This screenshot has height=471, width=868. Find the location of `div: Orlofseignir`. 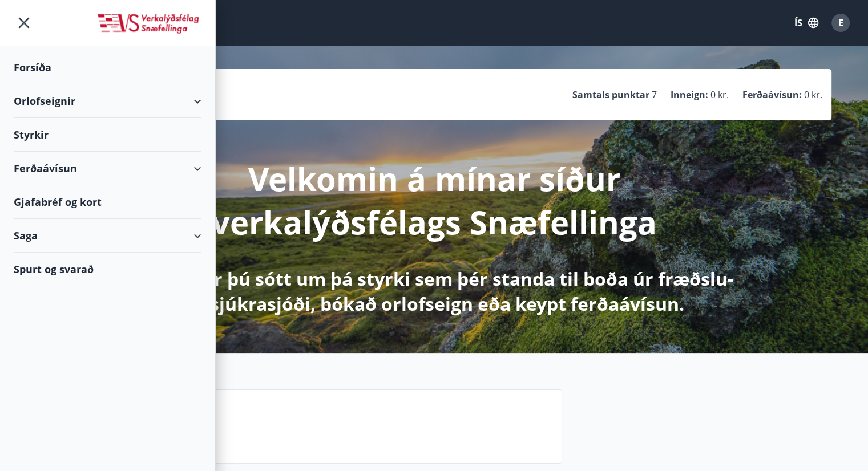

div: Orlofseignir is located at coordinates (108, 101).